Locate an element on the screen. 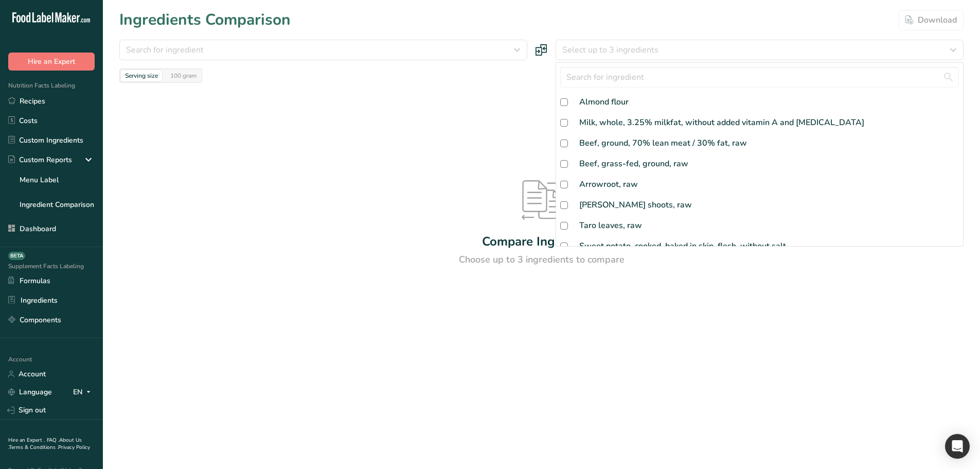 The height and width of the screenshot is (469, 980). div: BETA is located at coordinates (17, 256).